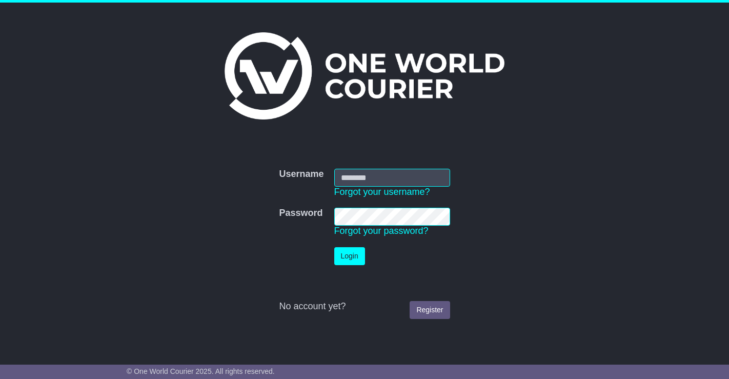 This screenshot has height=379, width=729. I want to click on a: Register, so click(429, 309).